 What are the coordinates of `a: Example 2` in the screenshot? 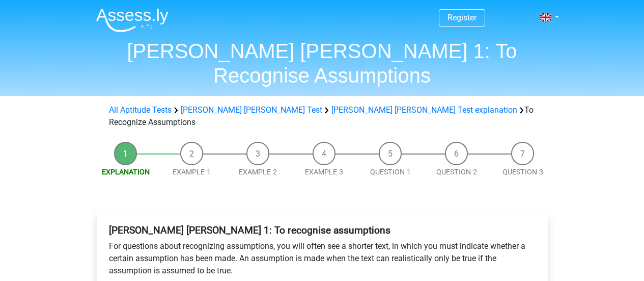 It's located at (258, 171).